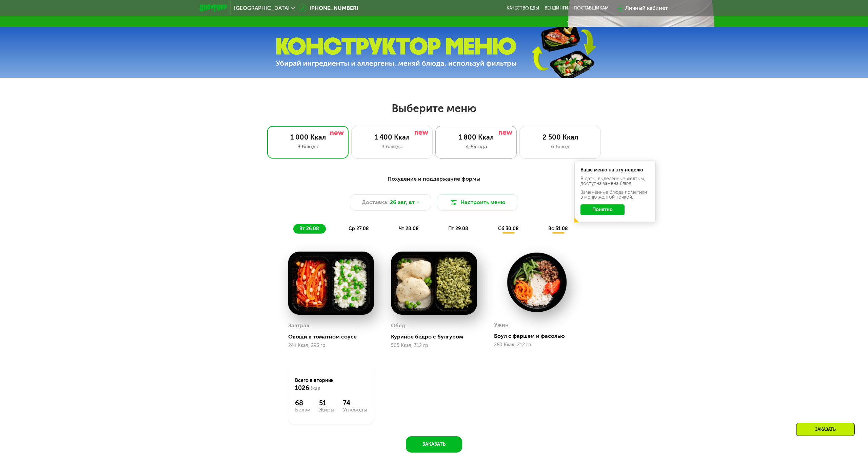  Describe the element at coordinates (303, 403) in the screenshot. I see `div: 68` at that location.